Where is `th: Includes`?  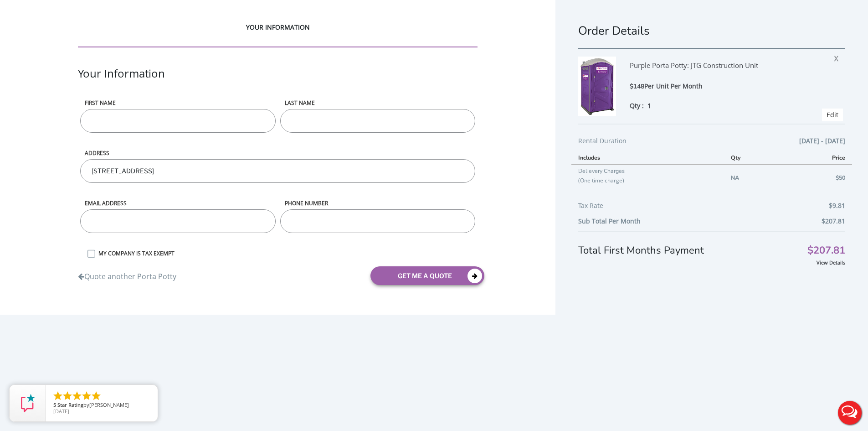
th: Includes is located at coordinates (647, 158).